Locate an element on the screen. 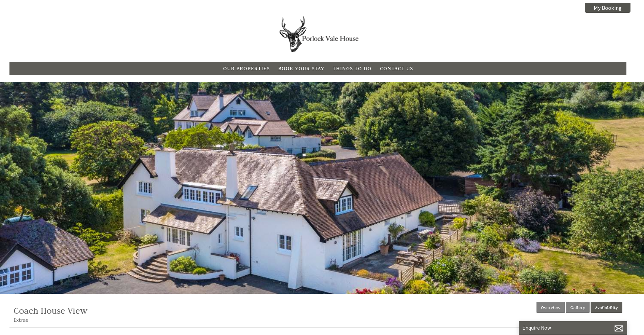  a: Availability is located at coordinates (606, 307).